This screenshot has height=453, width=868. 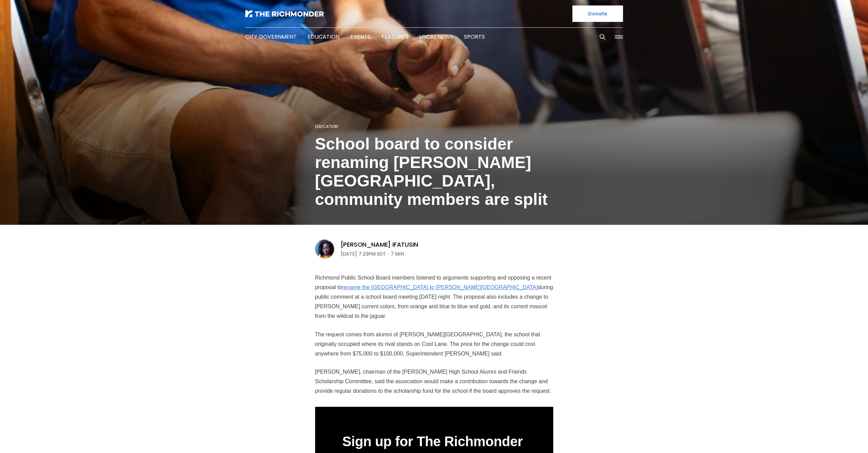 What do you see at coordinates (603, 37) in the screenshot?
I see `button: Search this site` at bounding box center [603, 37].